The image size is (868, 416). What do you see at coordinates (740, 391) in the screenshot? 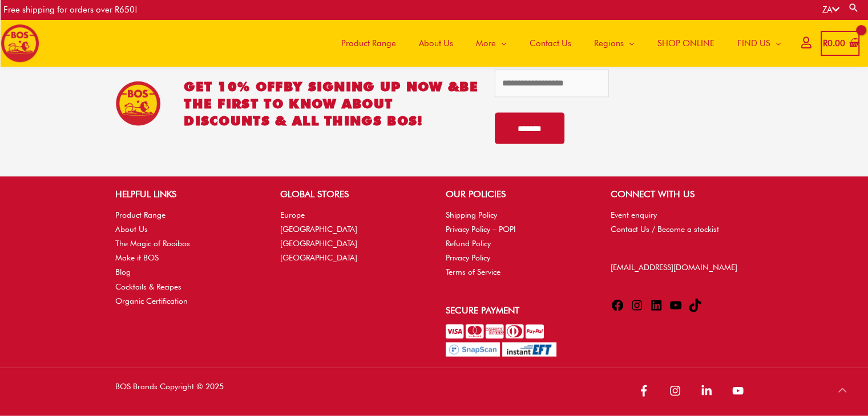
I see `a: youtube` at bounding box center [740, 391].